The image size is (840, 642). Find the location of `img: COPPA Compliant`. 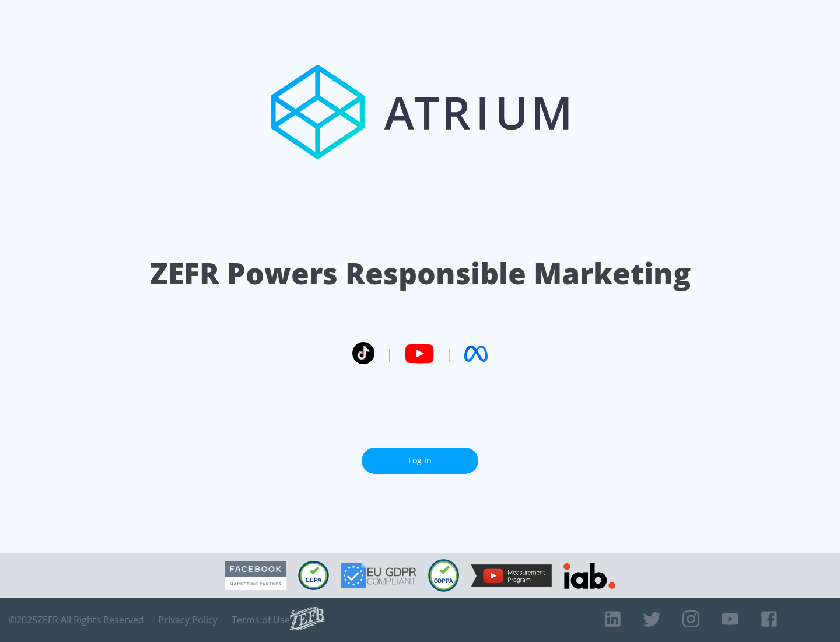

img: COPPA Compliant is located at coordinates (444, 576).